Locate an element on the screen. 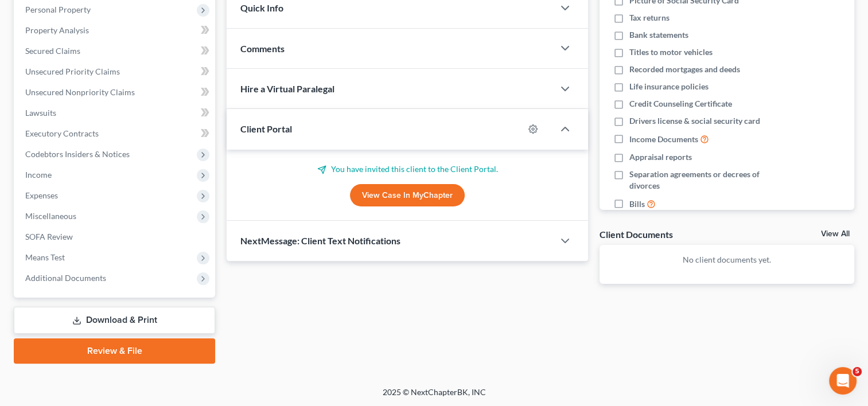 The image size is (868, 406). a: Lawsuits is located at coordinates (115, 113).